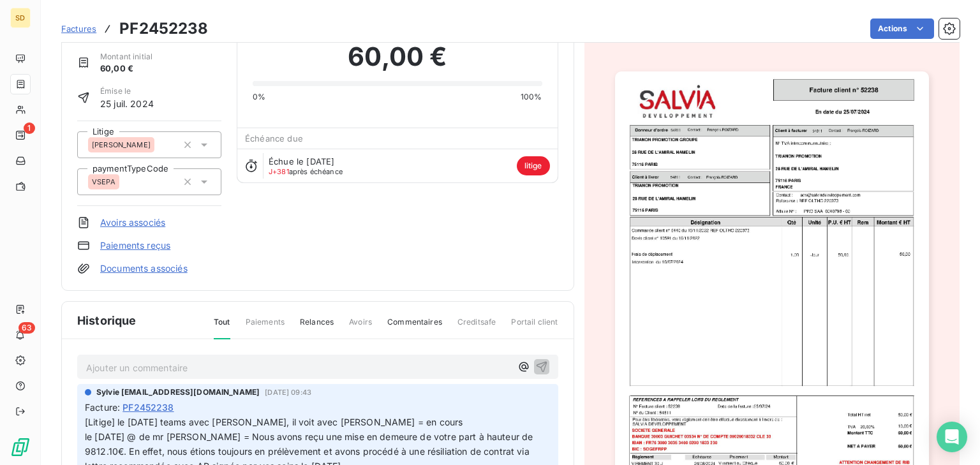 This screenshot has height=465, width=980. I want to click on span: 0%, so click(259, 97).